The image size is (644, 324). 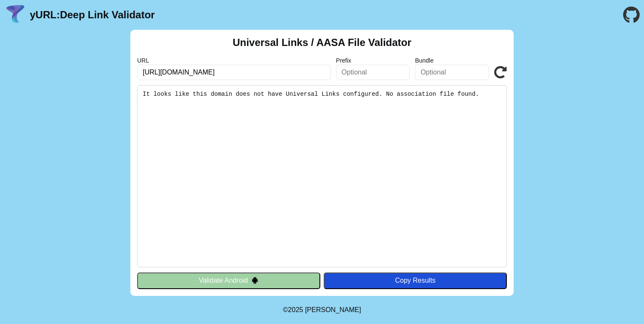 I want to click on div: Copy Results, so click(x=415, y=280).